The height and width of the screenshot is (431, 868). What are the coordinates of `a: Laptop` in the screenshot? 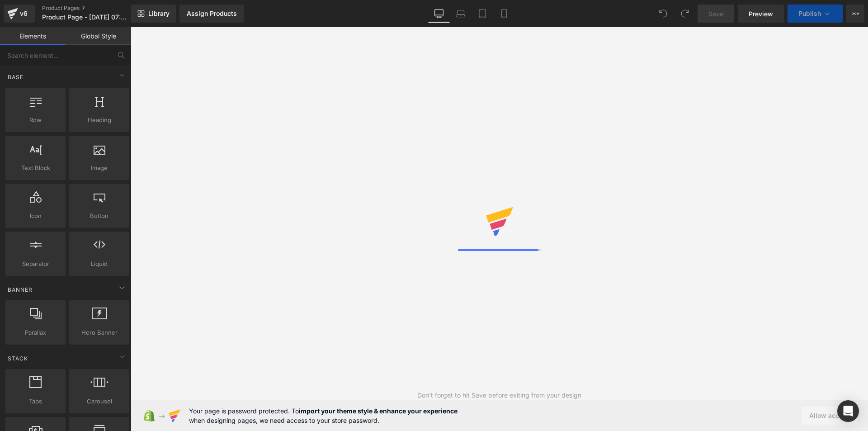 It's located at (460, 13).